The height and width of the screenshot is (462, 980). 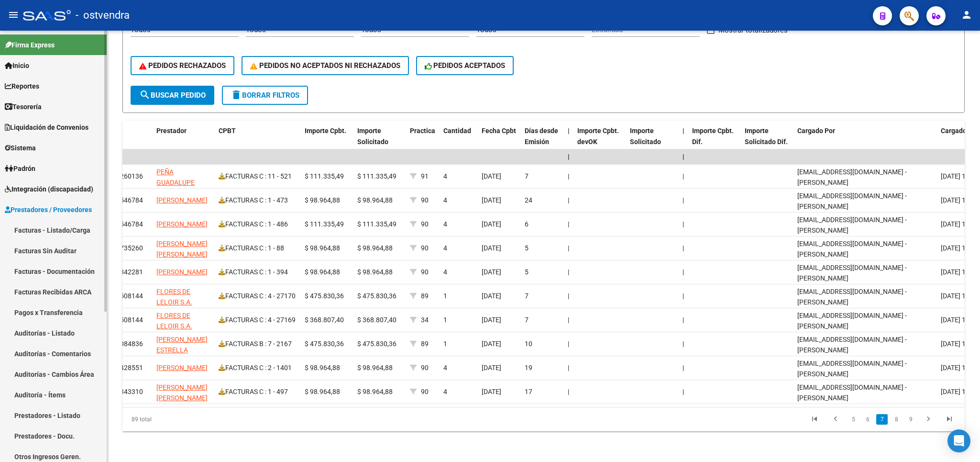 I want to click on span: - ostvendra, so click(x=102, y=15).